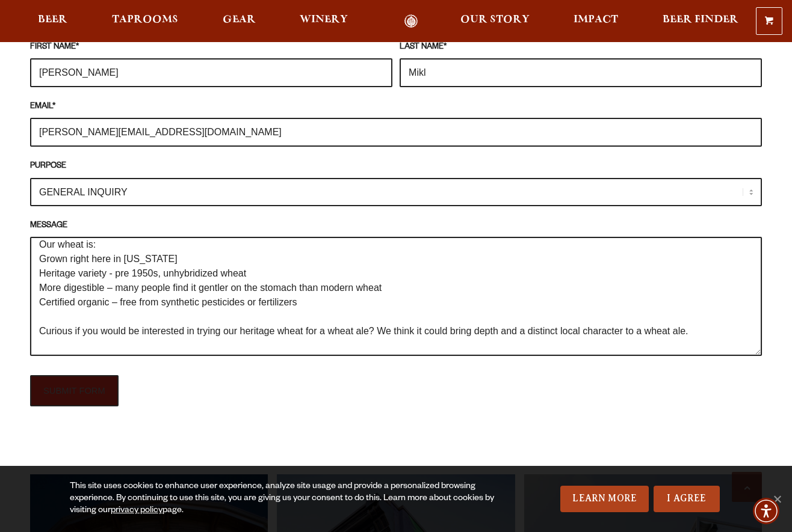 The image size is (792, 532). What do you see at coordinates (324, 19) in the screenshot?
I see `span: Winery` at bounding box center [324, 19].